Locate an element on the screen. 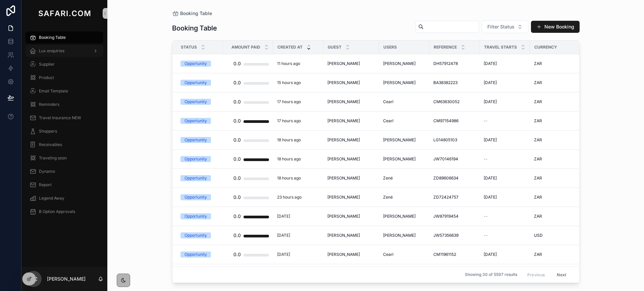  a: CM11961152 is located at coordinates (454, 255).